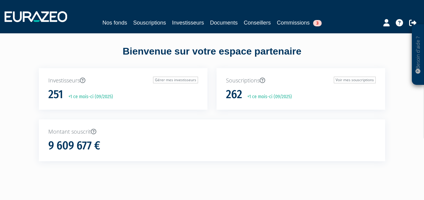 The image size is (424, 200). Describe the element at coordinates (36, 17) in the screenshot. I see `img: 1732889491-logotype_eurazeo_blanc_rvb.png` at that location.